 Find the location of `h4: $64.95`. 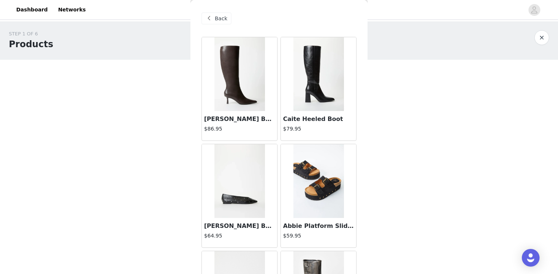

h4: $64.95 is located at coordinates (239, 236).